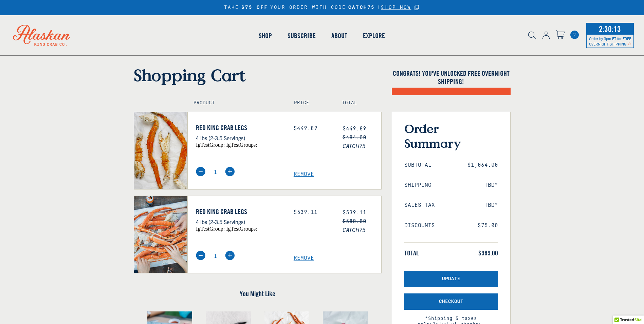  Describe the element at coordinates (610, 29) in the screenshot. I see `span: 2:30:13` at that location.